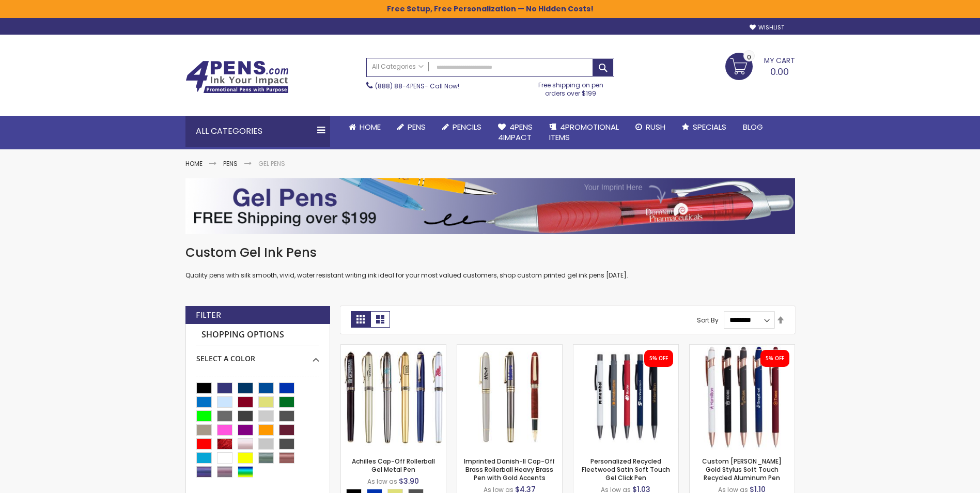 This screenshot has width=980, height=493. I want to click on span: 4Pens 4impact, so click(515, 131).